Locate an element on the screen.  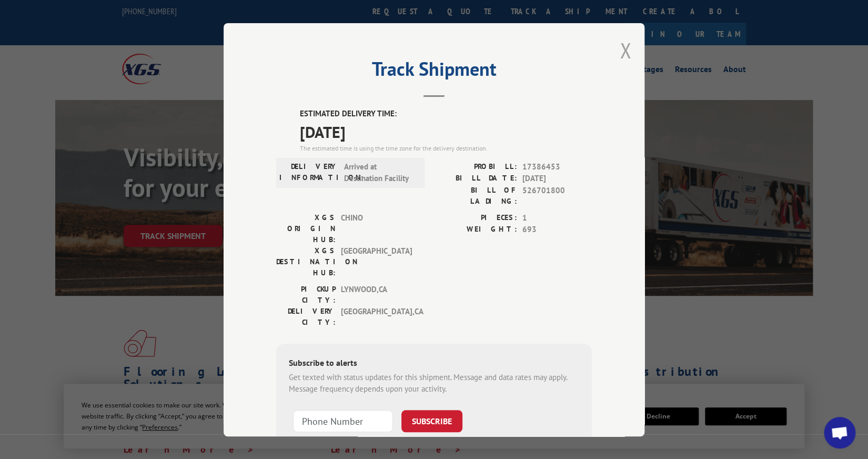
div: The estimated time is using the time zone for the delivery destination. is located at coordinates (445, 148).